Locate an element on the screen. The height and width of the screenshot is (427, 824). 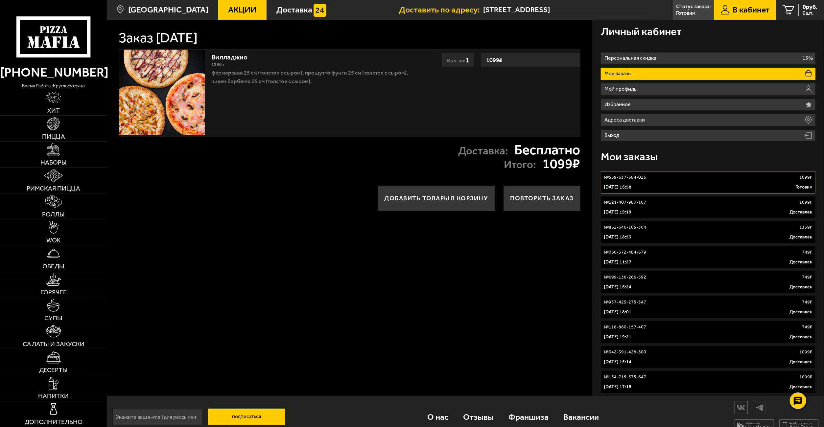
p: № 699-136-266-592 is located at coordinates (625, 277).